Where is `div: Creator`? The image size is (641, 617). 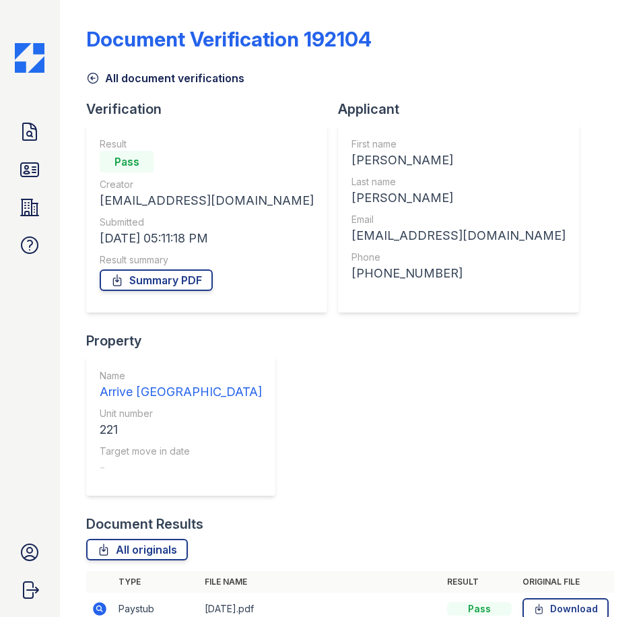
div: Creator is located at coordinates (207, 185).